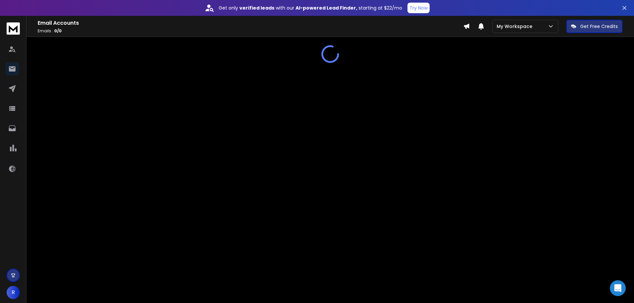 The width and height of the screenshot is (634, 303). I want to click on span: R, so click(13, 293).